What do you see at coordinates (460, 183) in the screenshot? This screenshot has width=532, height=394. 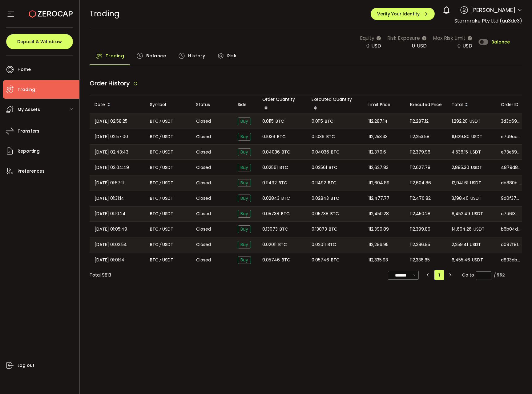 I see `span: 12,941.61` at bounding box center [460, 183].